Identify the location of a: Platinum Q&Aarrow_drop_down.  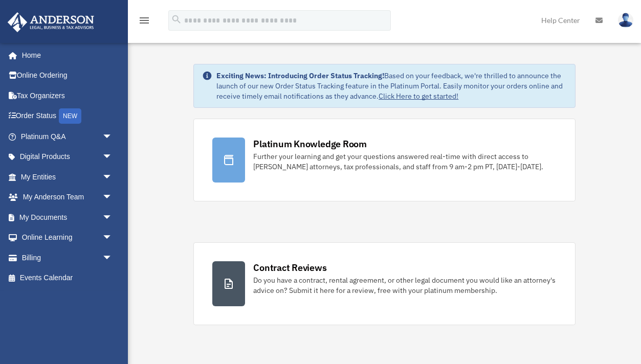
(68, 136).